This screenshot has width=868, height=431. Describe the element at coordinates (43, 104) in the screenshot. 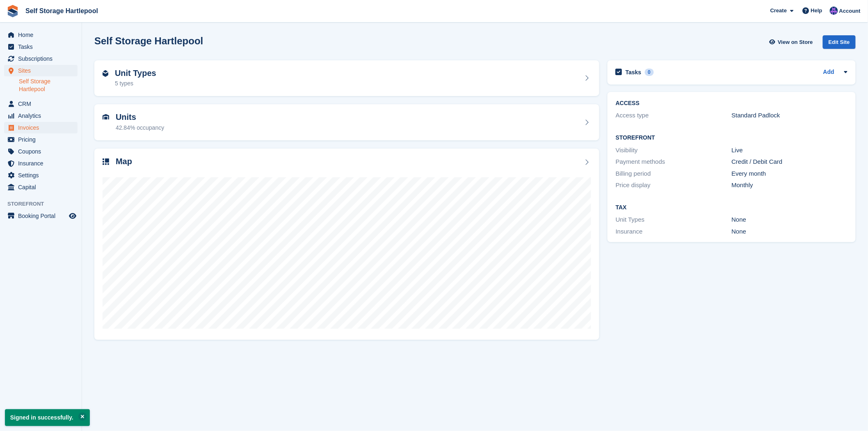

I see `span: CRM` at that location.